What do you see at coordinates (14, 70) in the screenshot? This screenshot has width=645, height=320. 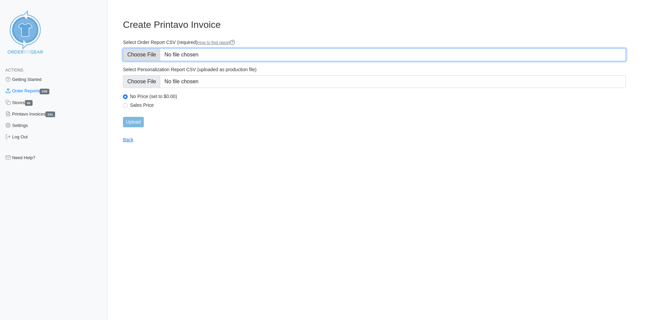 I see `span: Actions` at bounding box center [14, 70].